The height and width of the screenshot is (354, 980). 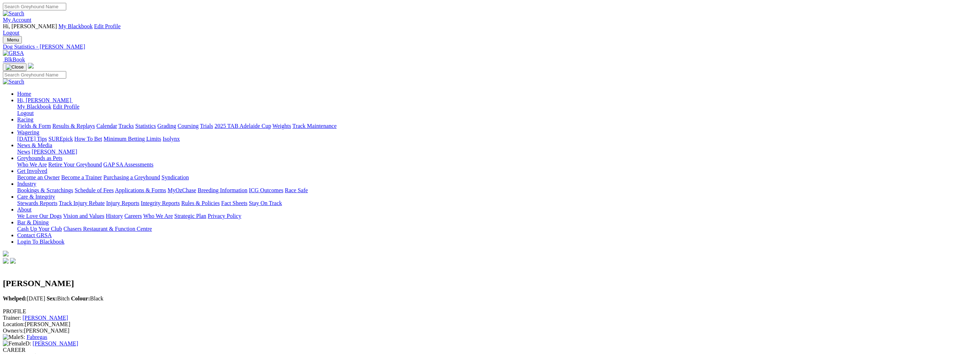 What do you see at coordinates (265, 203) in the screenshot?
I see `a: Stay On Track` at bounding box center [265, 203].